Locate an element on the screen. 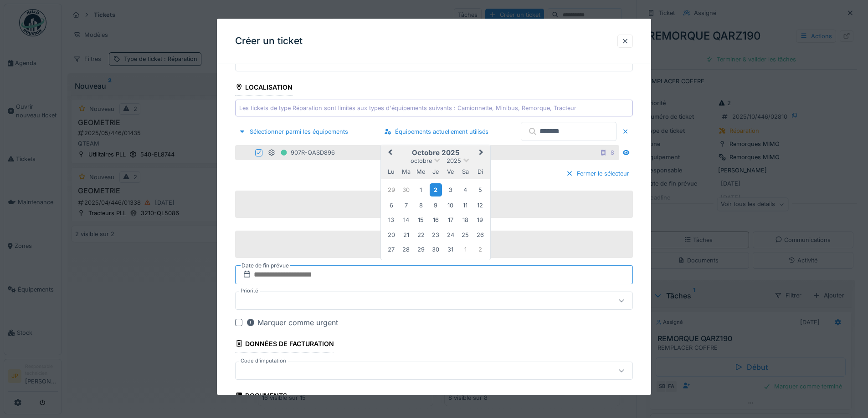 The width and height of the screenshot is (868, 418). div: Choose samedi 1 novembre 2025 is located at coordinates (465, 250).